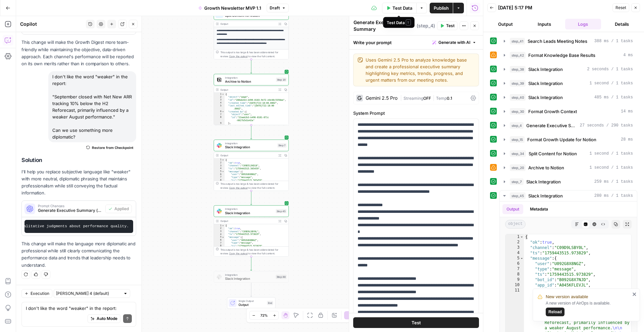  I want to click on div: End, so click(270, 303).